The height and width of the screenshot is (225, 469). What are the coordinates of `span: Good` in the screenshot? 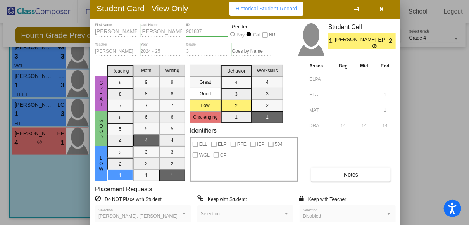 It's located at (101, 129).